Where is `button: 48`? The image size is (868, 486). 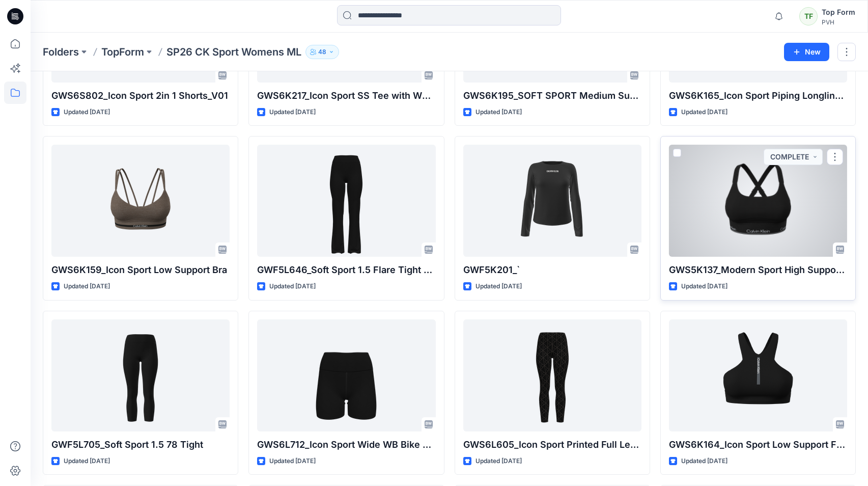 button: 48 is located at coordinates (322, 52).